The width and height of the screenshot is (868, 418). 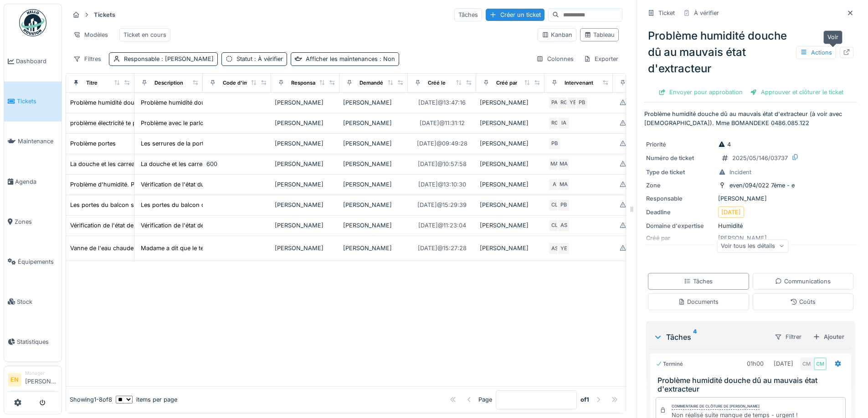 I want to click on div: Type de ticket, so click(x=680, y=172).